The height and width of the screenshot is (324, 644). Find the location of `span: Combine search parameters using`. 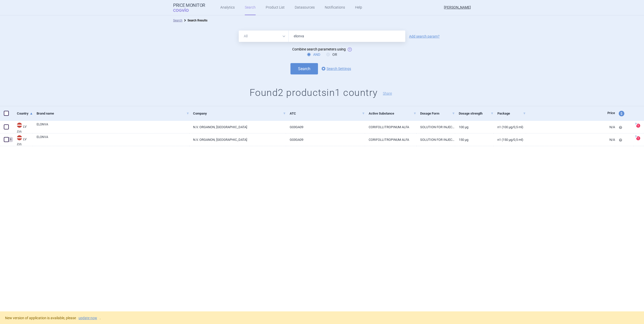

span: Combine search parameters using is located at coordinates (319, 49).